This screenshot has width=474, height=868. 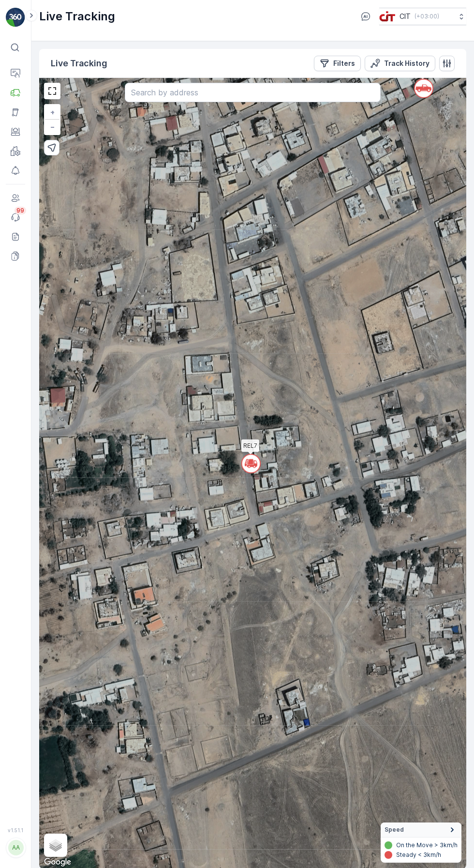 What do you see at coordinates (407, 63) in the screenshot?
I see `p: Track History` at bounding box center [407, 63].